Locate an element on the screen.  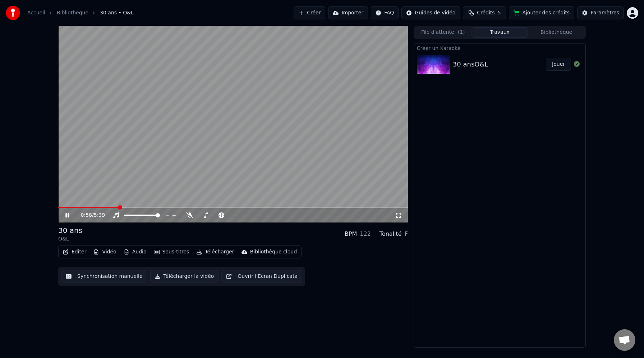
button: Crédits5 is located at coordinates (484, 13).